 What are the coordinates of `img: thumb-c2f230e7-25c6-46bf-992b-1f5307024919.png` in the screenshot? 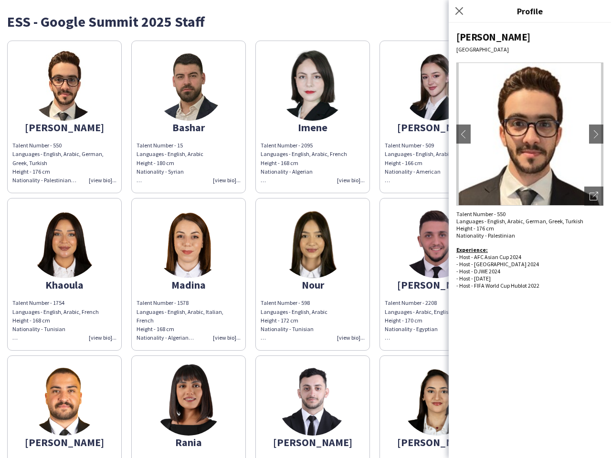 It's located at (64, 400).